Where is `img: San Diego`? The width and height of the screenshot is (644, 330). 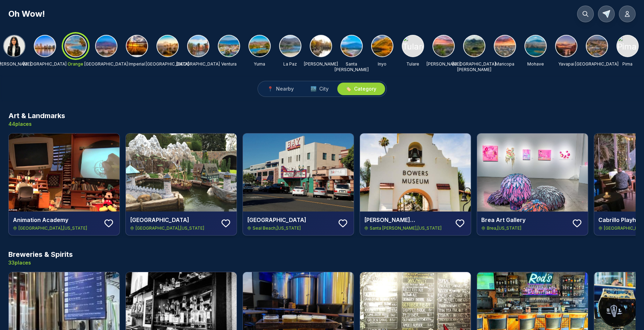
img: San Diego is located at coordinates (45, 46).